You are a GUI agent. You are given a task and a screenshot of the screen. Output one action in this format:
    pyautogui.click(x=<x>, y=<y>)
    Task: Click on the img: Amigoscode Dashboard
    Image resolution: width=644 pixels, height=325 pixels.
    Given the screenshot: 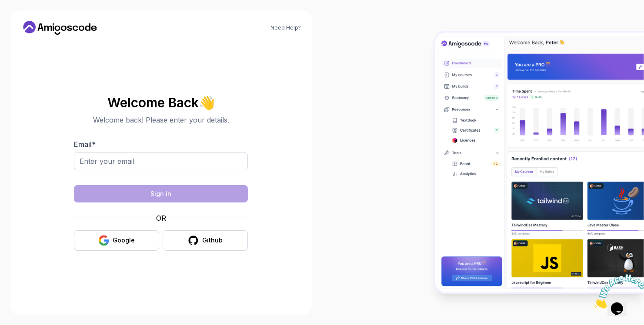 What is the action you would take?
    pyautogui.click(x=540, y=163)
    